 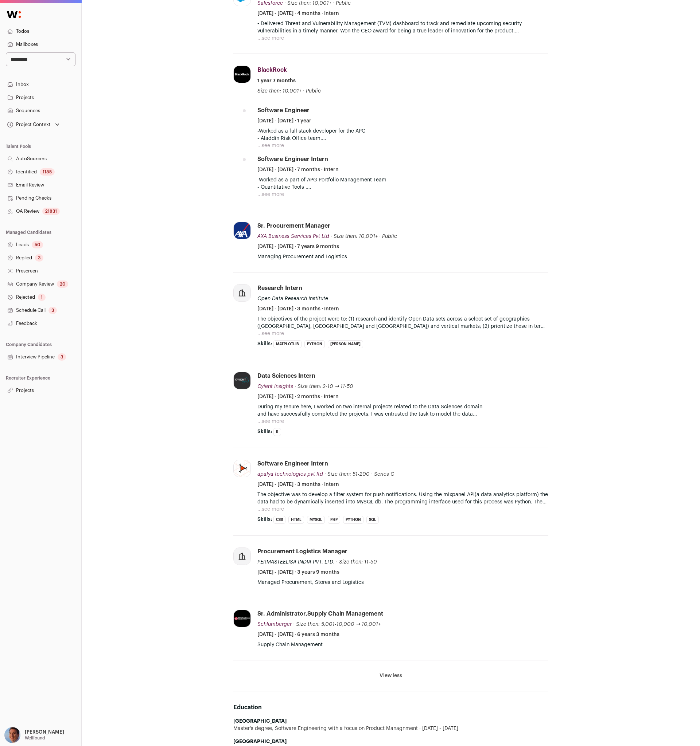 I want to click on span: PERMASTEELISA INDIA PVT. LTD., so click(x=296, y=562).